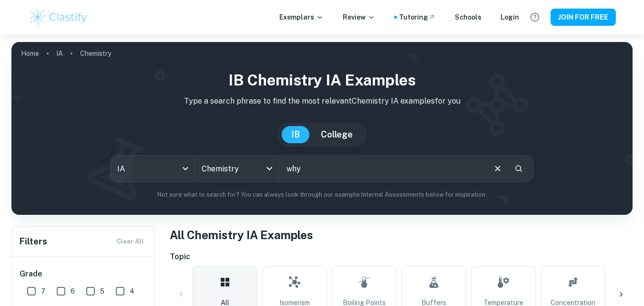  What do you see at coordinates (535, 17) in the screenshot?
I see `button: Help and Feedback` at bounding box center [535, 17].